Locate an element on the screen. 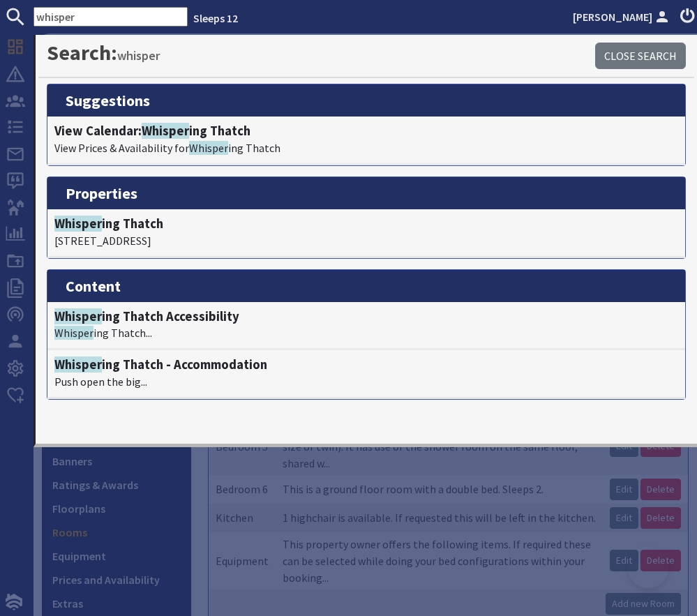  h4: ing Thatch - Accommodation is located at coordinates (366, 365).